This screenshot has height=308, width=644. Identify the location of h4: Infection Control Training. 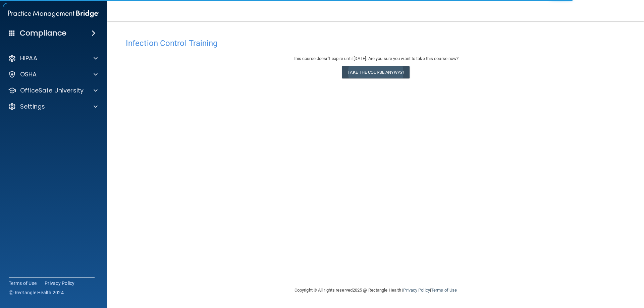
(376, 44).